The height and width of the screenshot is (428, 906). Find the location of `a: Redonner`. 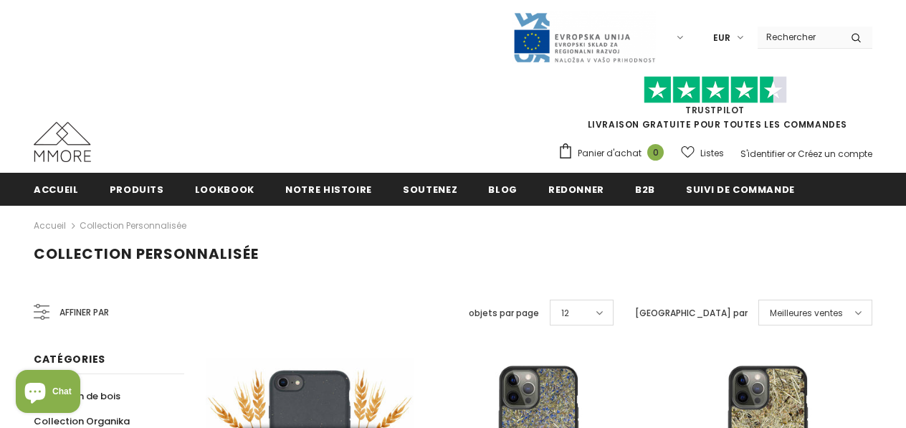

a: Redonner is located at coordinates (576, 189).